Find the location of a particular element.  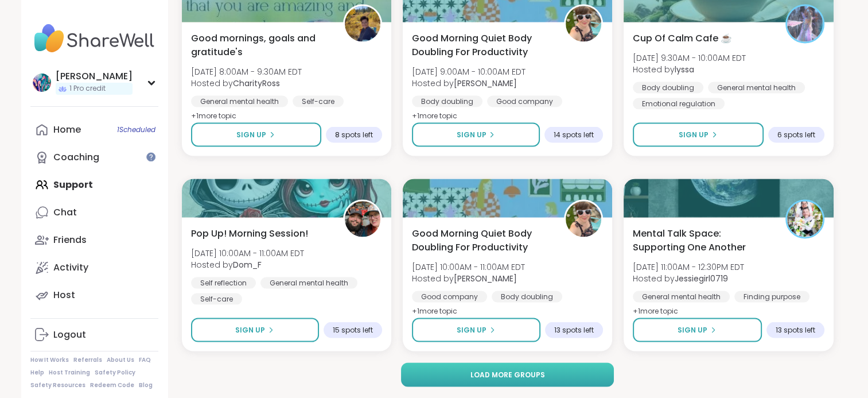

a: Host is located at coordinates (94, 295).